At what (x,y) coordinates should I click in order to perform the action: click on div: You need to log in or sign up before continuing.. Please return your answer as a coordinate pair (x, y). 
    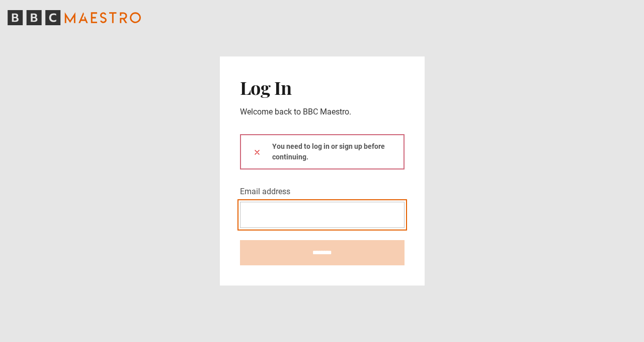
    Looking at the image, I should click on (322, 151).